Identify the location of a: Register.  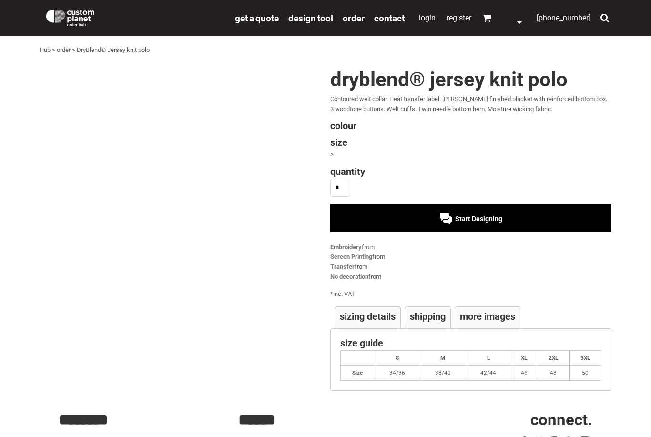
(459, 18).